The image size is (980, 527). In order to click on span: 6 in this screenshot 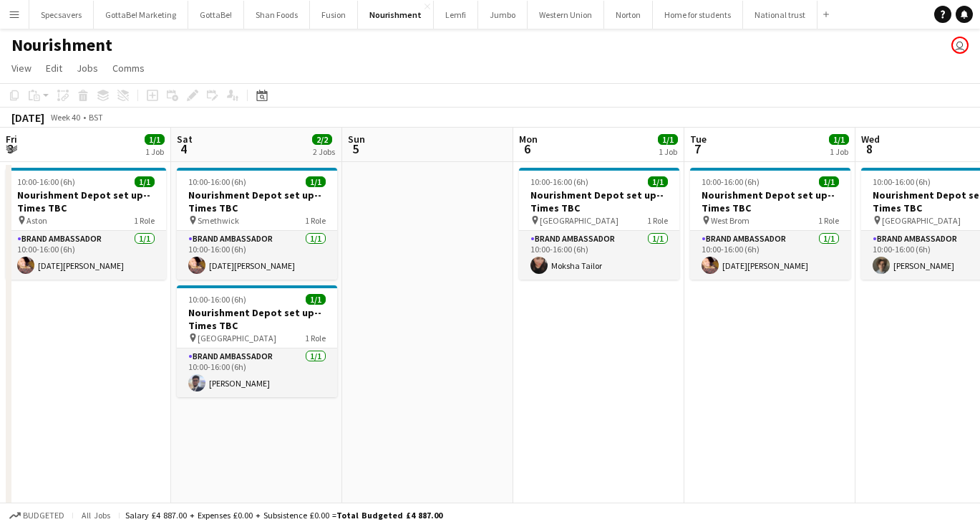, I will do `click(527, 148)`.